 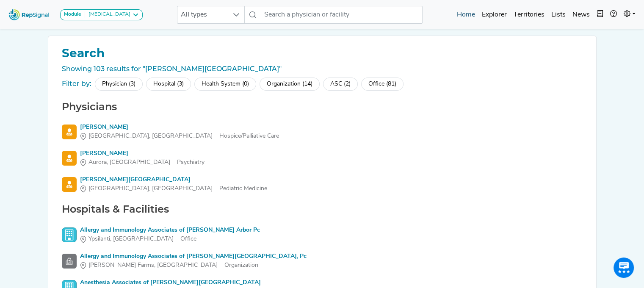 What do you see at coordinates (72, 15) in the screenshot?
I see `strong: Module` at bounding box center [72, 15].